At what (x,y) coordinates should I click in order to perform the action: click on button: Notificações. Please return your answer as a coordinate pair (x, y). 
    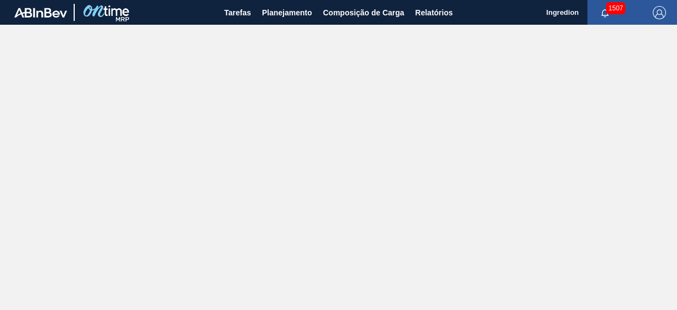
    Looking at the image, I should click on (605, 13).